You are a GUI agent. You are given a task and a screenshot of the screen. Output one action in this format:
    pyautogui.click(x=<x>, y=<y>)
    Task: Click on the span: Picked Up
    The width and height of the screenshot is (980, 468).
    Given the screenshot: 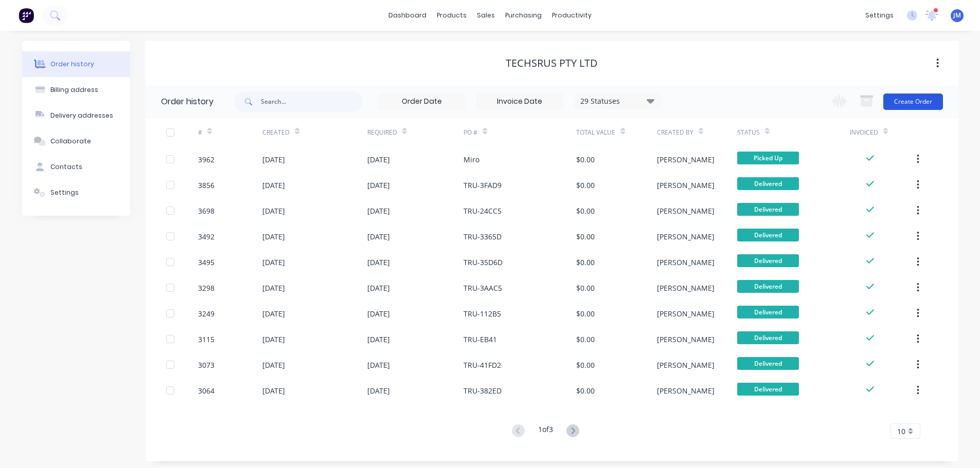 What is the action you would take?
    pyautogui.click(x=768, y=158)
    